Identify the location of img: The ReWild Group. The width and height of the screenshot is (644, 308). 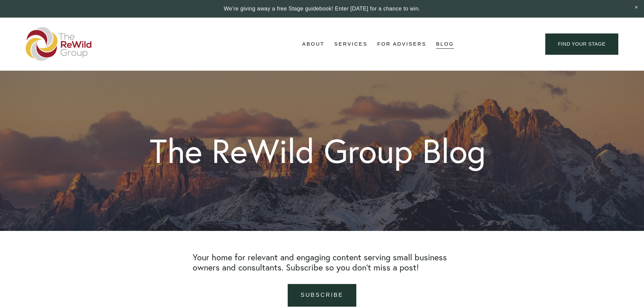
(59, 44).